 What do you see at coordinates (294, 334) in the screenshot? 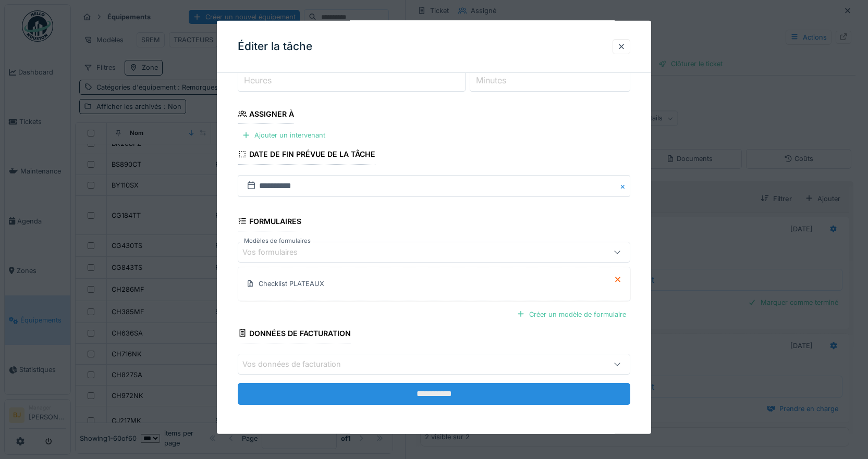
I see `div: Données de facturation` at bounding box center [294, 334].